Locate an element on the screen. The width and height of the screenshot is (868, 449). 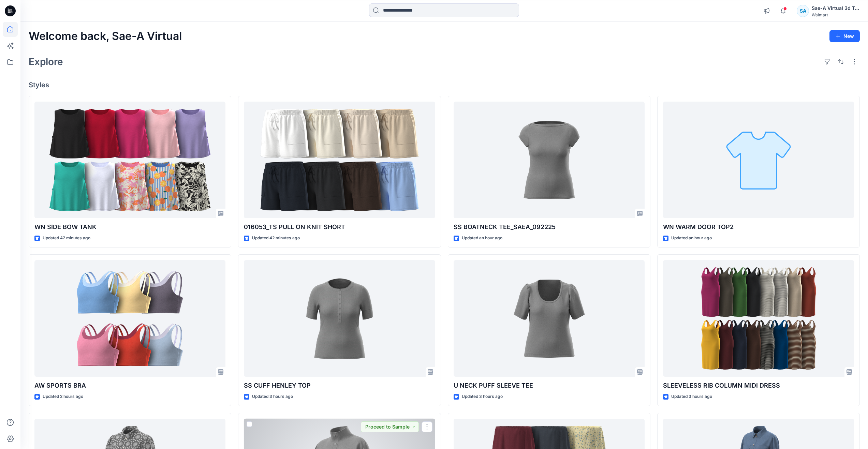
p: WN SIDE BOW TANK is located at coordinates (130, 227).